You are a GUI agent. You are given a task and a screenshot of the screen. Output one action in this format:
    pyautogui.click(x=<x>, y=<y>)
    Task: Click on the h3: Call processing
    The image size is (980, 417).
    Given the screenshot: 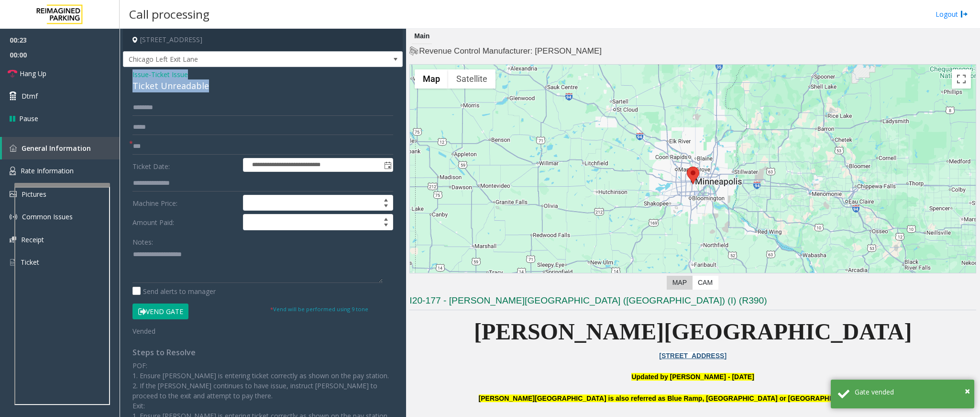 What is the action you would take?
    pyautogui.click(x=169, y=14)
    